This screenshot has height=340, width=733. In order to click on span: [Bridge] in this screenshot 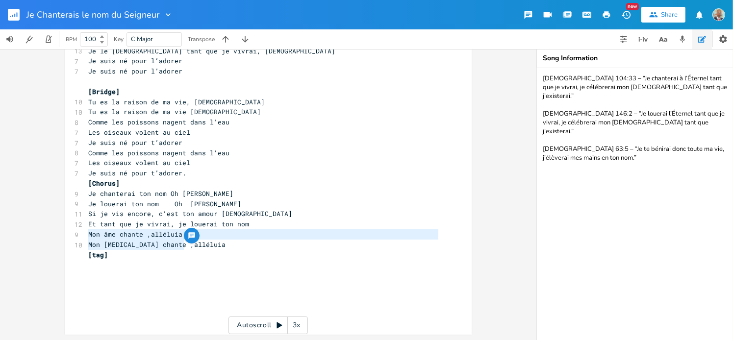, I will do `click(104, 92)`.